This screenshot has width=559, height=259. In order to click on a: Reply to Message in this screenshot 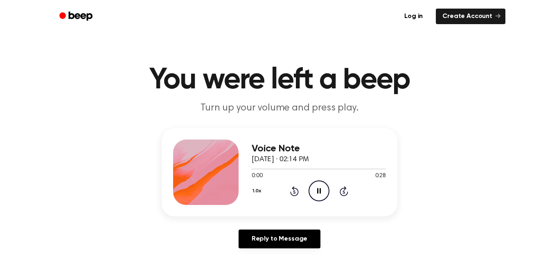, I will do `click(279, 239)`.